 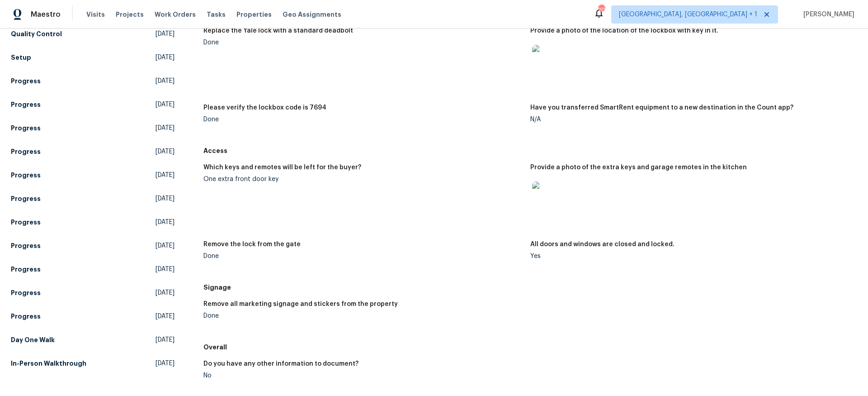 I want to click on h5: Overall, so click(x=530, y=347).